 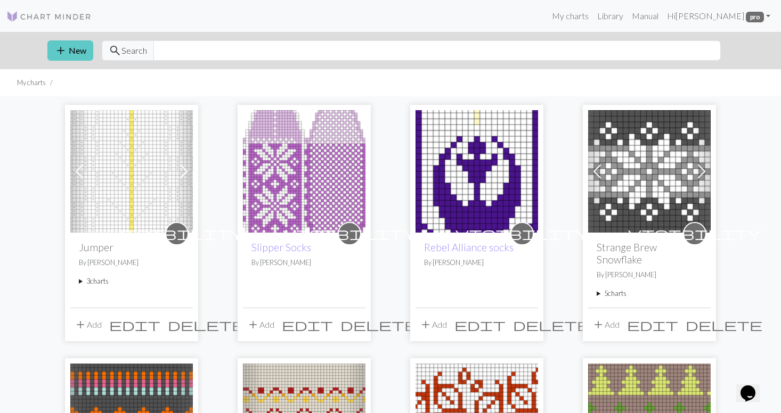 I want to click on a: Manual, so click(x=645, y=16).